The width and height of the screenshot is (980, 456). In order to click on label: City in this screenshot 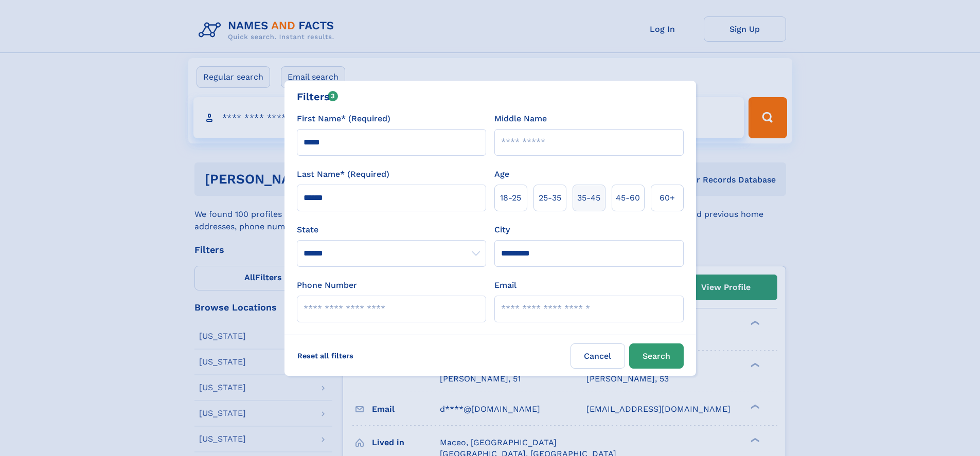, I will do `click(502, 230)`.